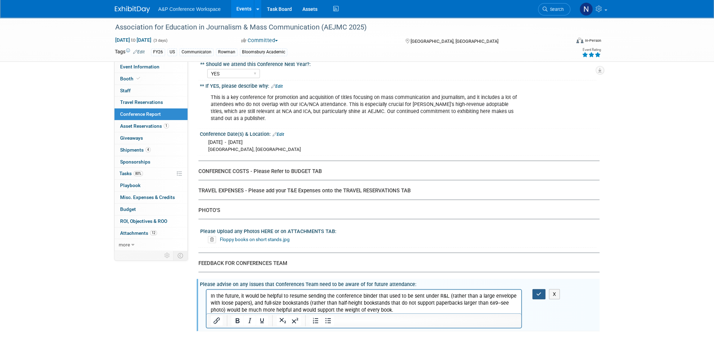 This screenshot has height=345, width=714. Describe the element at coordinates (151, 67) in the screenshot. I see `a: Event Information` at that location.